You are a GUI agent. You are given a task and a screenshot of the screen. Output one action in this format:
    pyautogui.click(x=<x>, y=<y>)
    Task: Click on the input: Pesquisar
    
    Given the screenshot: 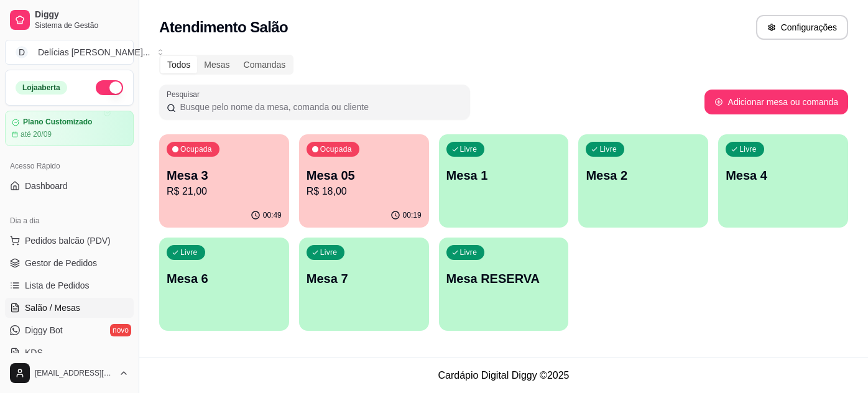 What is the action you would take?
    pyautogui.click(x=319, y=107)
    